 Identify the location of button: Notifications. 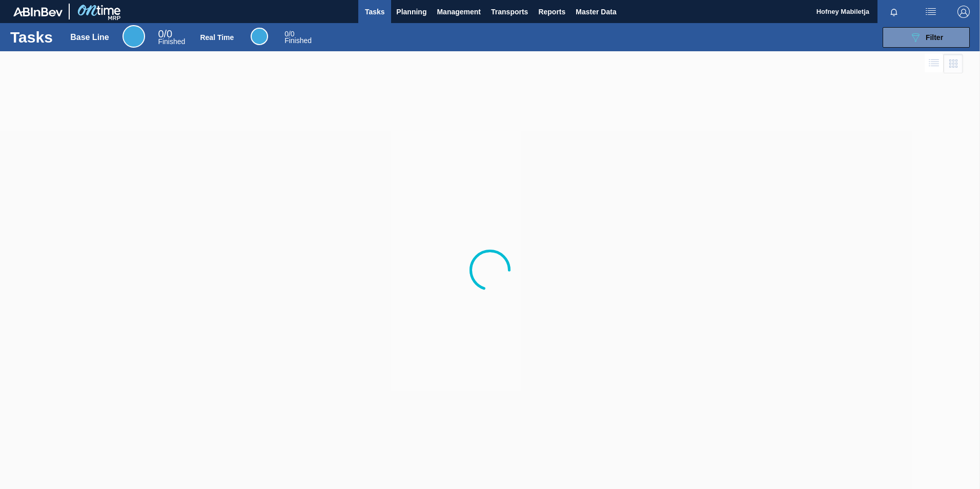
(894, 12).